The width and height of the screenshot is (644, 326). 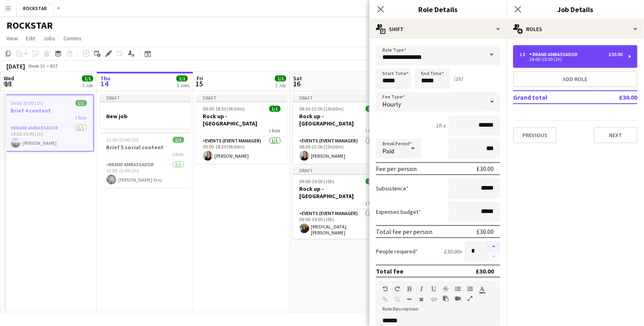 I want to click on button: Horizontal Line, so click(x=410, y=299).